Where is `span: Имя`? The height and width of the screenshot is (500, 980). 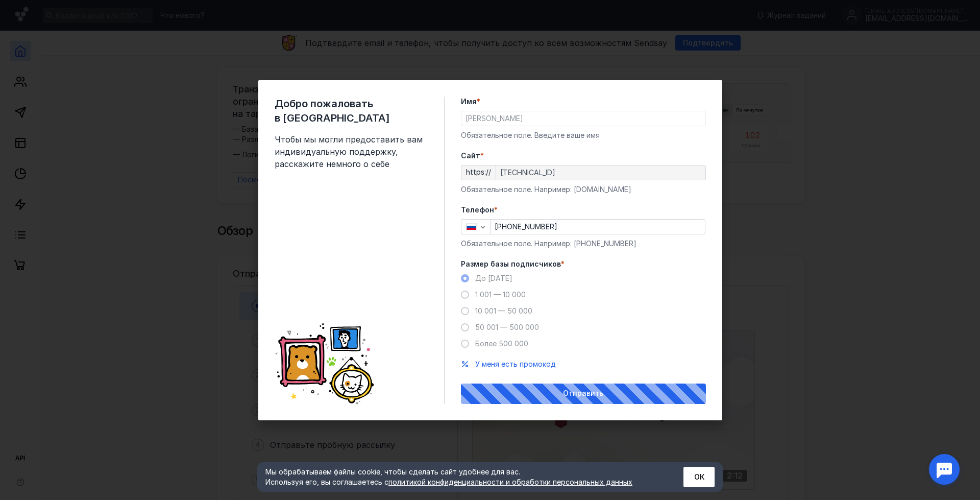 span: Имя is located at coordinates (469, 101).